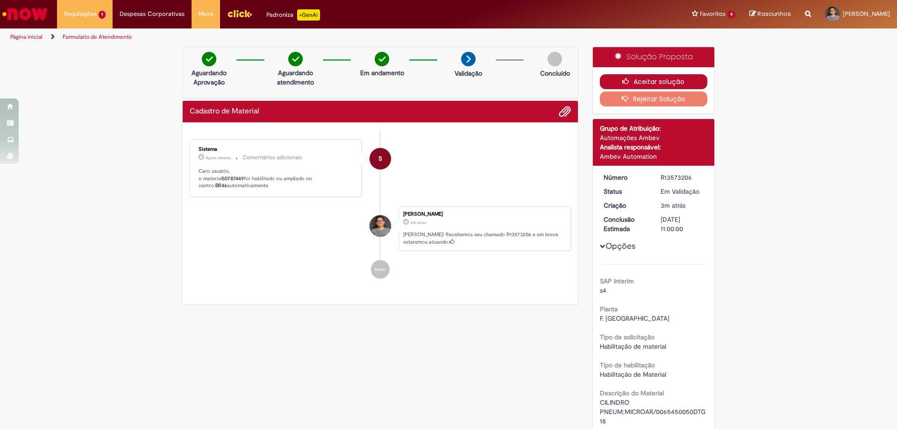  Describe the element at coordinates (625, 224) in the screenshot. I see `dt: Conclusão Estimada` at that location.